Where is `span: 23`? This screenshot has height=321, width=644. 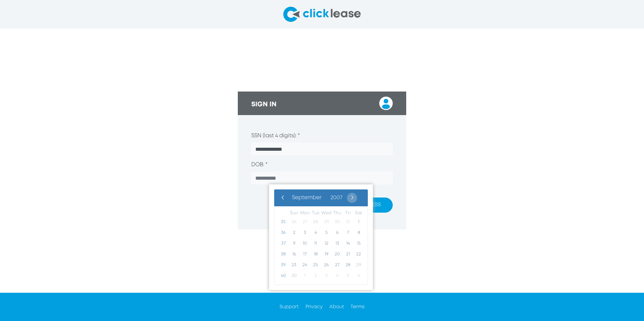
span: 23 is located at coordinates (294, 265).